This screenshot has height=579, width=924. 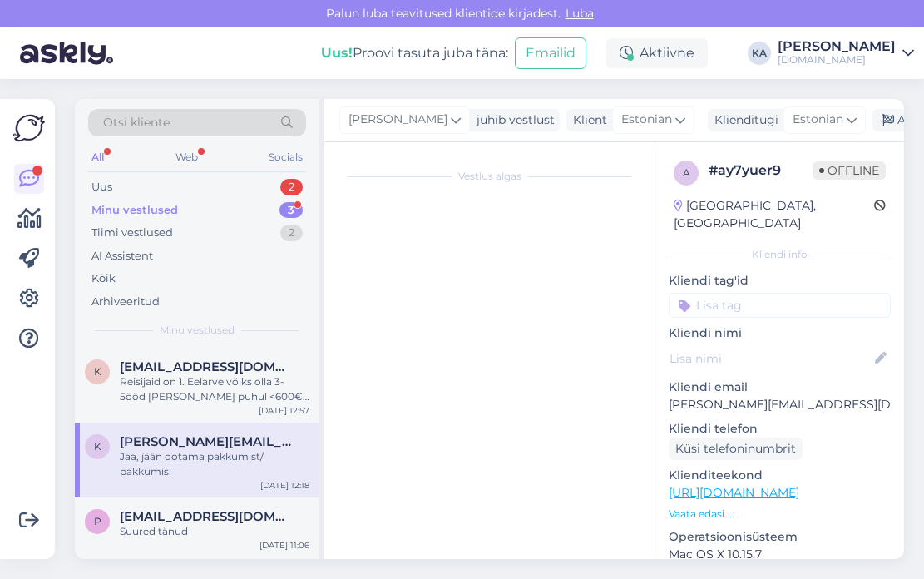 What do you see at coordinates (512, 120) in the screenshot?
I see `div: juhib vestlust` at bounding box center [512, 120].